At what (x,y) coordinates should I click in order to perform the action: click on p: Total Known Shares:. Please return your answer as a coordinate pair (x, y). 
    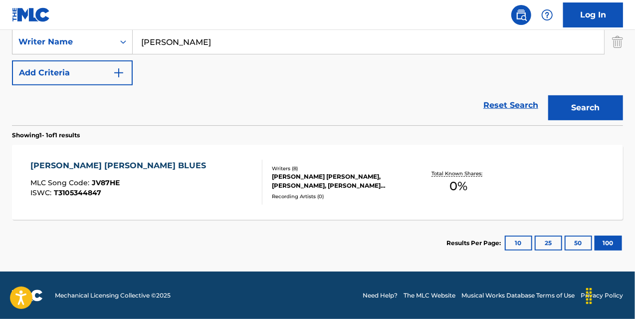
    Looking at the image, I should click on (459, 173).